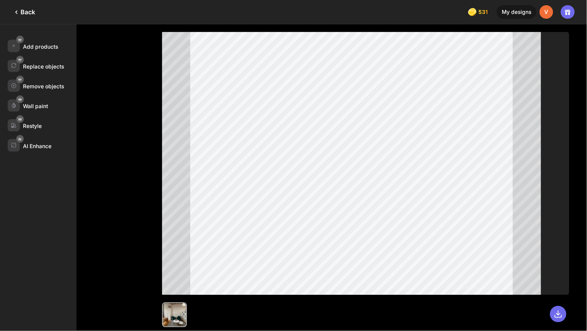  Describe the element at coordinates (44, 66) in the screenshot. I see `div: Replace objects` at that location.